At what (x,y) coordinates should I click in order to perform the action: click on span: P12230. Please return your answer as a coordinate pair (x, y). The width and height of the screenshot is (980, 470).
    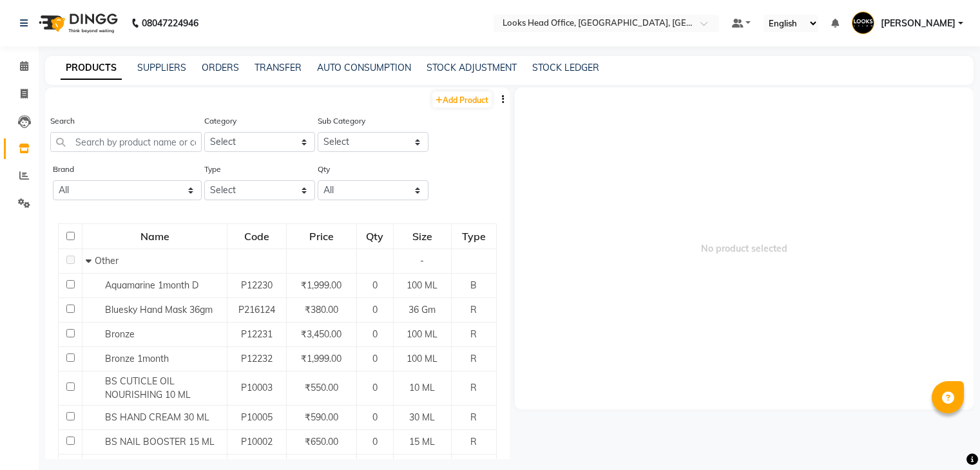
    Looking at the image, I should click on (256, 285).